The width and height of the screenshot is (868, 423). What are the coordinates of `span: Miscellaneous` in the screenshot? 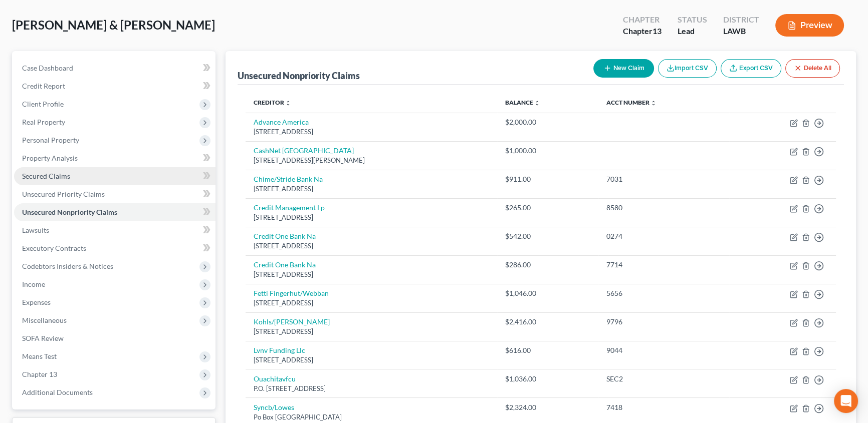 It's located at (44, 320).